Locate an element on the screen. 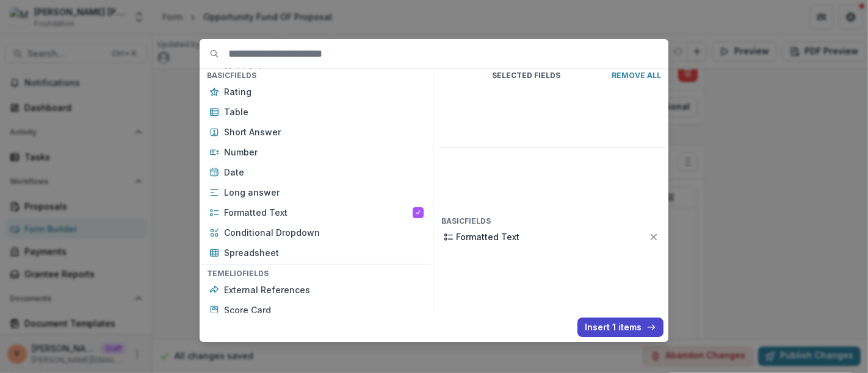 This screenshot has height=373, width=868. button: Insert 1 items is located at coordinates (620, 328).